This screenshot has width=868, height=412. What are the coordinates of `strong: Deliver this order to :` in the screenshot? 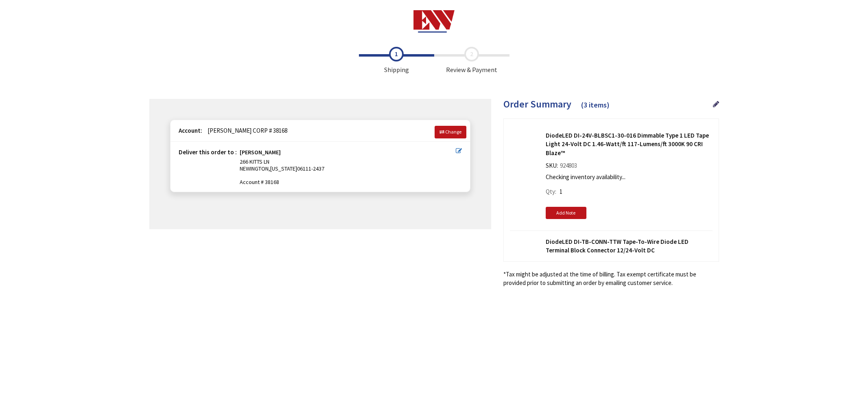 It's located at (208, 152).